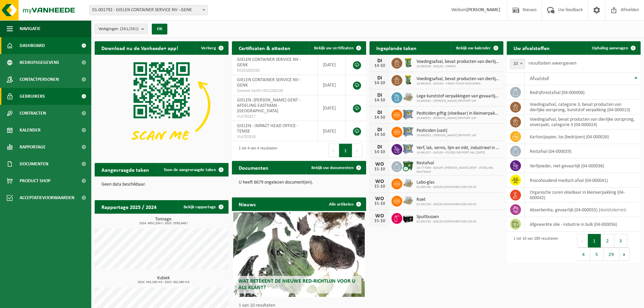 This screenshot has height=308, width=644. What do you see at coordinates (584, 254) in the screenshot?
I see `button: 4` at bounding box center [584, 254].